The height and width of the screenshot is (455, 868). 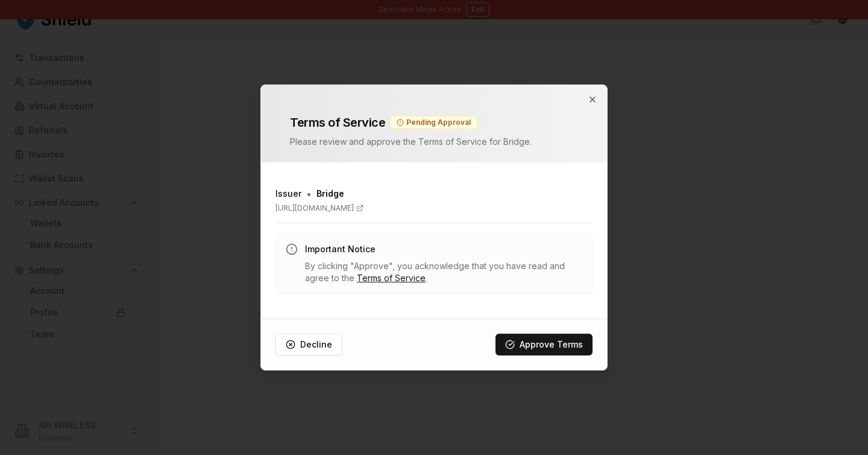 I want to click on a: Terms of Service, so click(x=392, y=278).